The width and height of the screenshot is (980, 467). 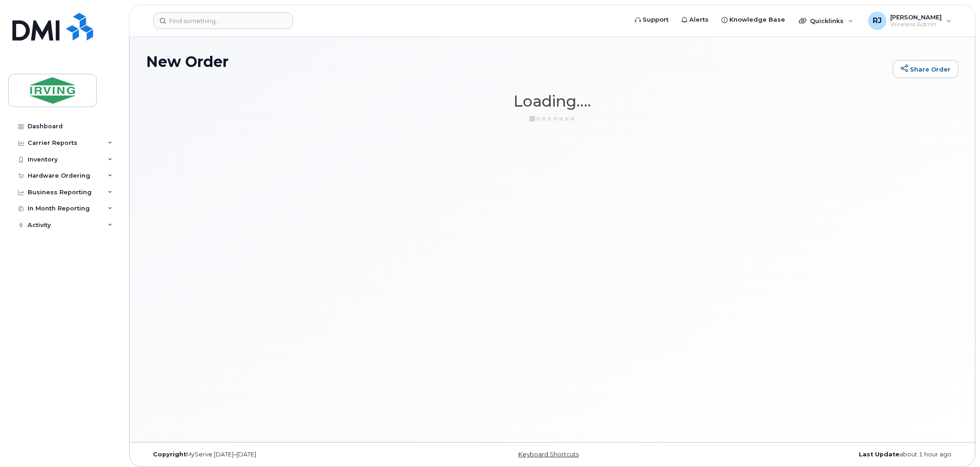 I want to click on img: ajax-loader-3a6953c30dc77f0bf724df975f13086db4f4c1262e45940f03d1251963f1bf2e.gif, so click(x=552, y=118).